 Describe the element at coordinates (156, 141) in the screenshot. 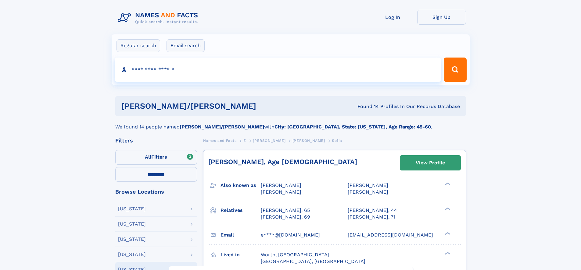

I see `div: Filters` at that location.